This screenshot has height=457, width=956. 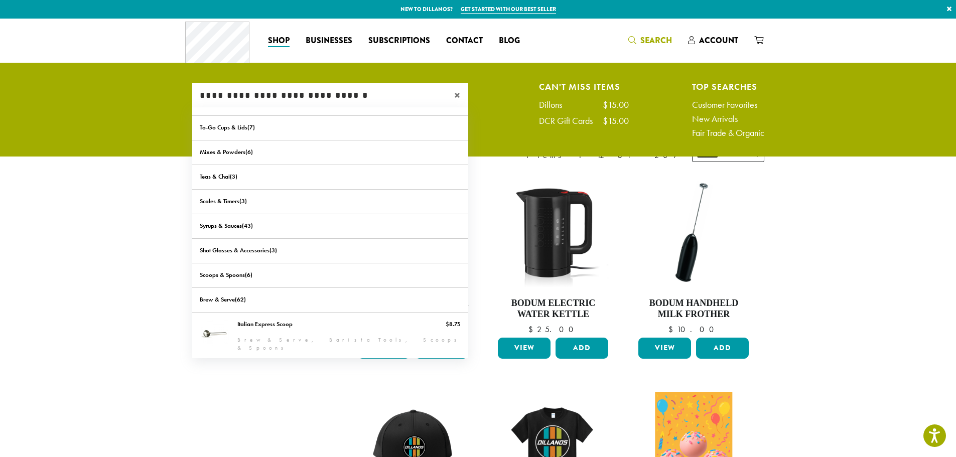 I want to click on h4: Bodum Handheld Milk Frother, so click(x=694, y=309).